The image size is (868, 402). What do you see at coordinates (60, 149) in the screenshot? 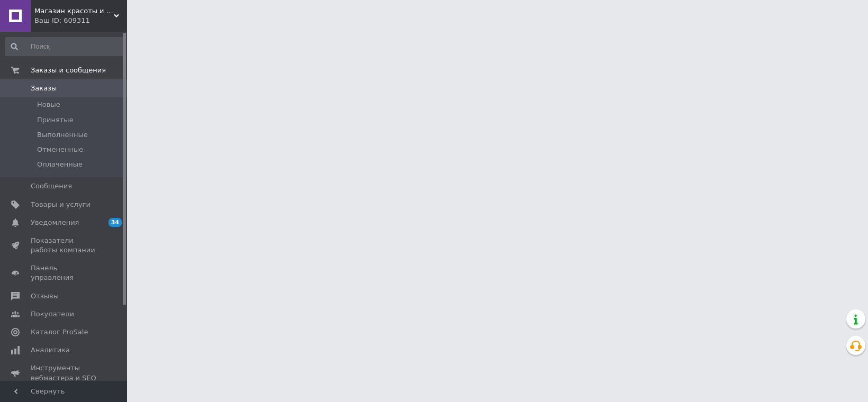
I see `span: Отмененные` at bounding box center [60, 149].